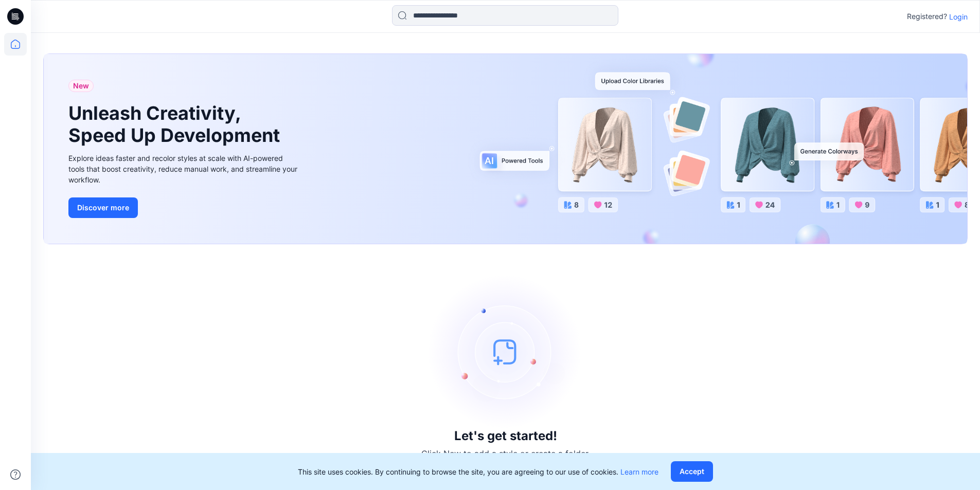  I want to click on img: empty-state-image.svg, so click(506, 352).